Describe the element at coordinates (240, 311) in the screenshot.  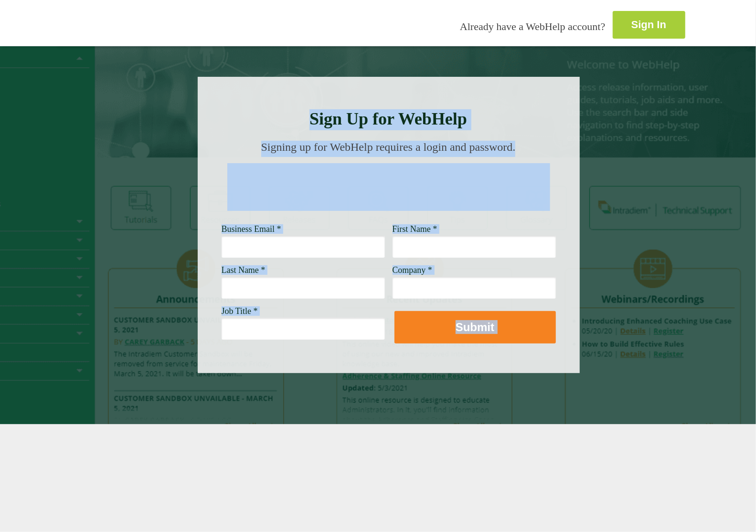
I see `span: Job Title *` at that location.